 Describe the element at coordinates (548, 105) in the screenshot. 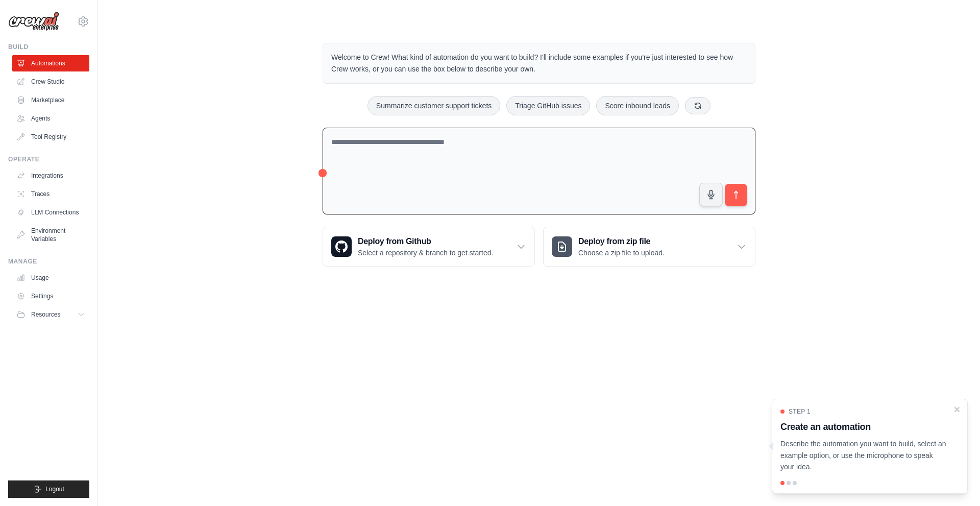

I see `button: Triage GitHub issues` at that location.